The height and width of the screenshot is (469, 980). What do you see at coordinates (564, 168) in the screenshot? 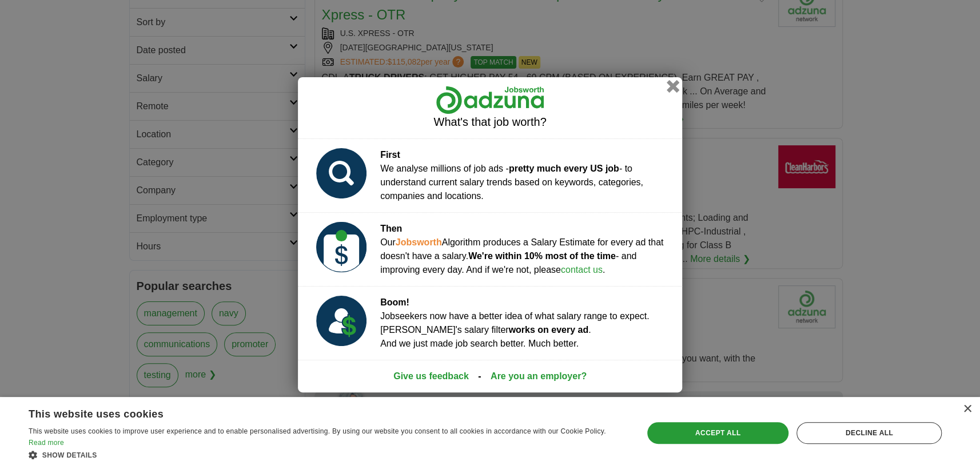
I see `strong: pretty much every US job` at bounding box center [564, 168].